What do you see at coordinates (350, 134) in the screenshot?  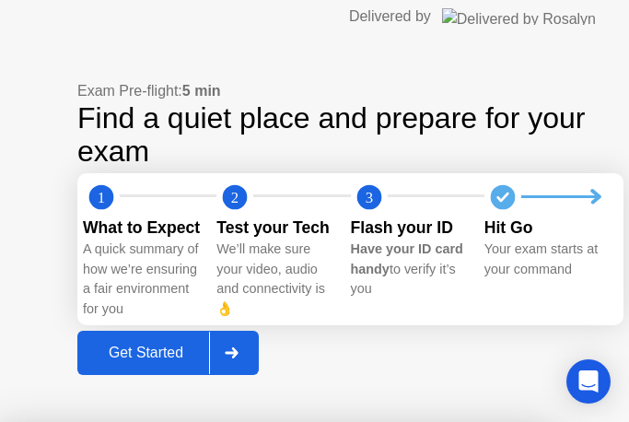 I see `div: Find a quiet place and prepare for your exam` at bounding box center [350, 134].